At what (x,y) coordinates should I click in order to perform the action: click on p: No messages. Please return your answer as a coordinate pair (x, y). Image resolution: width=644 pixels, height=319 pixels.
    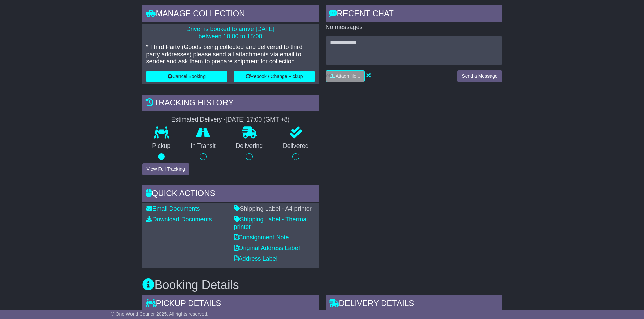
    Looking at the image, I should click on (414, 27).